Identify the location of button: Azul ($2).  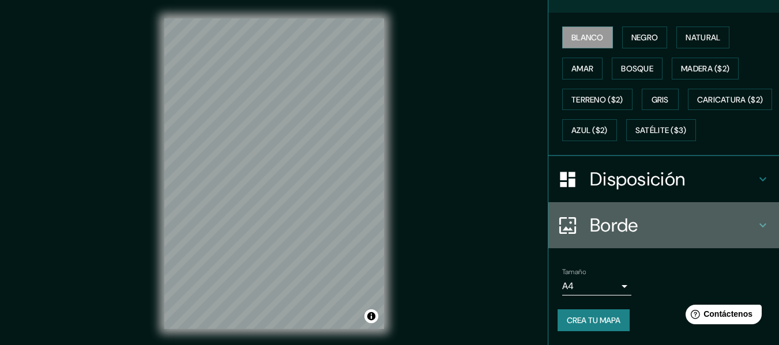
(589, 130).